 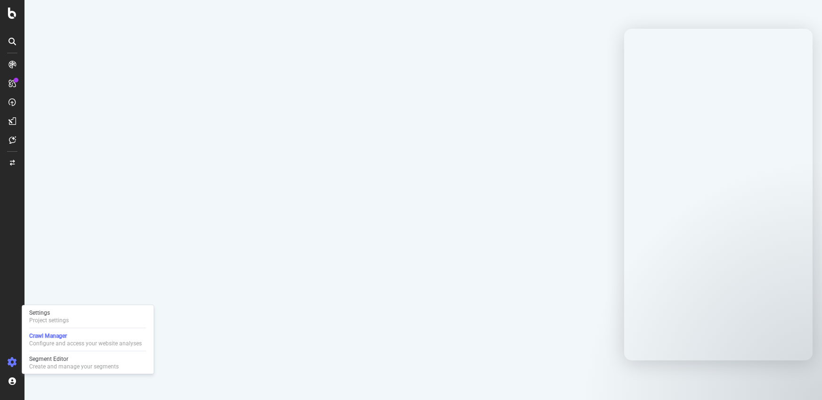 What do you see at coordinates (85, 344) in the screenshot?
I see `div: Configure and access your website analyses` at bounding box center [85, 344].